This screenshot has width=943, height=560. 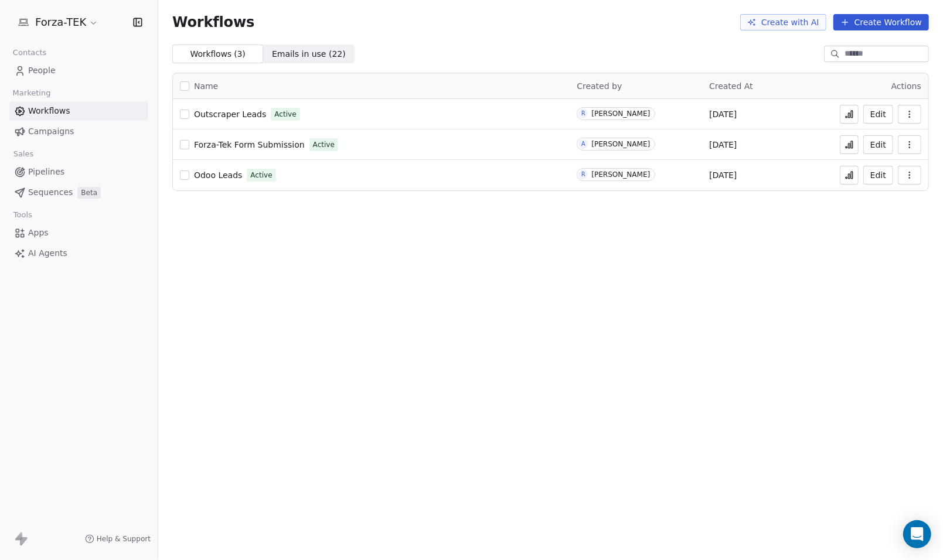 What do you see at coordinates (881, 22) in the screenshot?
I see `button: Create Workflow` at bounding box center [881, 22].